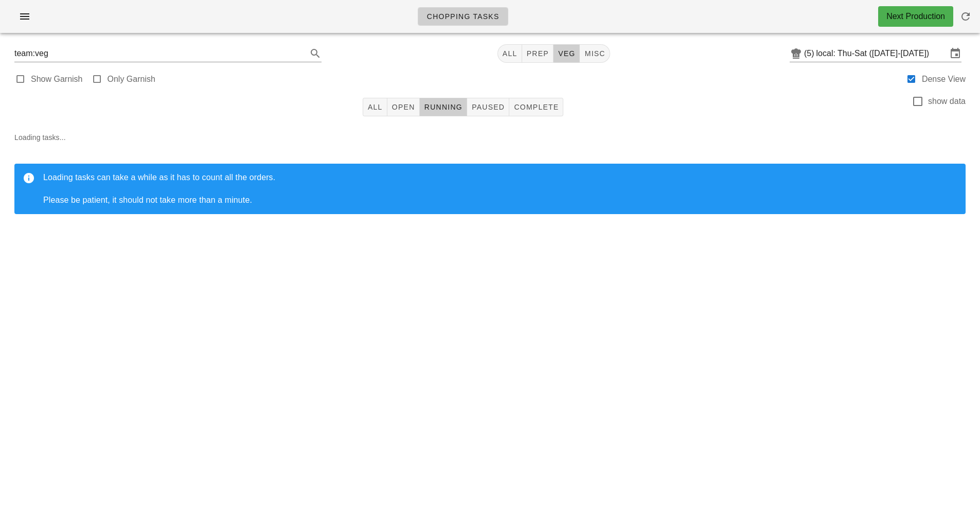 Image resolution: width=980 pixels, height=509 pixels. What do you see at coordinates (594, 54) in the screenshot?
I see `button: misc` at bounding box center [594, 54].